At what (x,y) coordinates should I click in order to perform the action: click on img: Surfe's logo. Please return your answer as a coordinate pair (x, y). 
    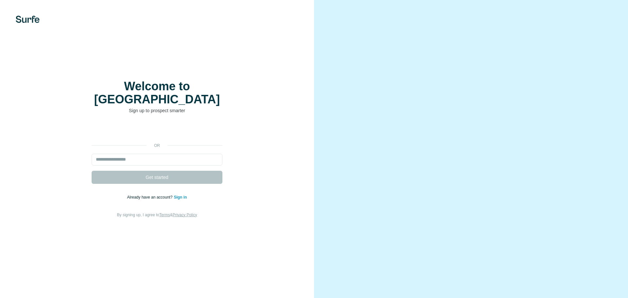
    Looking at the image, I should click on (27, 19).